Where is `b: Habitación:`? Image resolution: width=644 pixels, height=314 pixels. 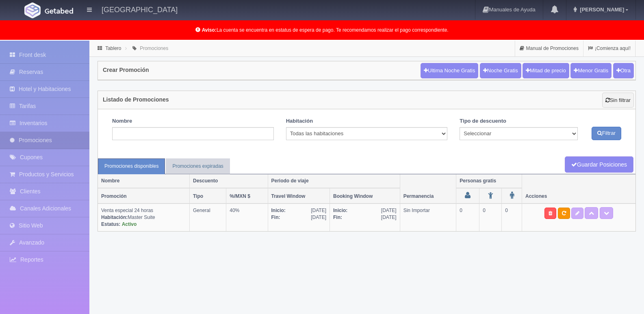
b: Habitación: is located at coordinates (114, 217).